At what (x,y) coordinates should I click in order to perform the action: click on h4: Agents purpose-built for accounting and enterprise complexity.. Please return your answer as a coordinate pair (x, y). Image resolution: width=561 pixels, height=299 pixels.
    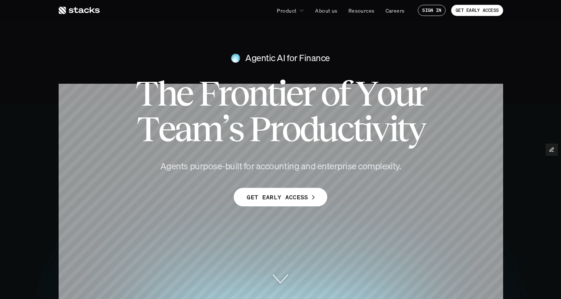
    Looking at the image, I should click on (280, 167).